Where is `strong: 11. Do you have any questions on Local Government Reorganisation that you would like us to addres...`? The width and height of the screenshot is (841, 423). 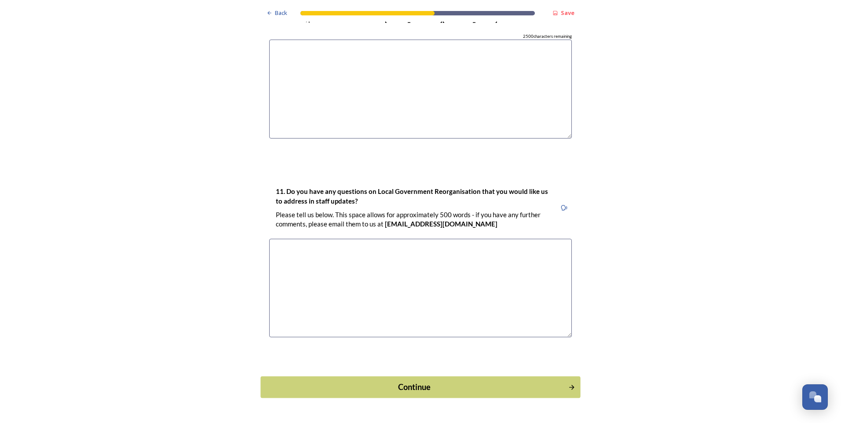
strong: 11. Do you have any questions on Local Government Reorganisation that you would like us to addres... is located at coordinates (413, 196).